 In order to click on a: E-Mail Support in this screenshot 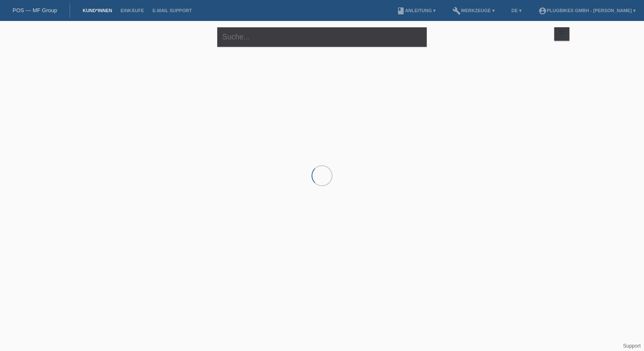, I will do `click(172, 10)`.